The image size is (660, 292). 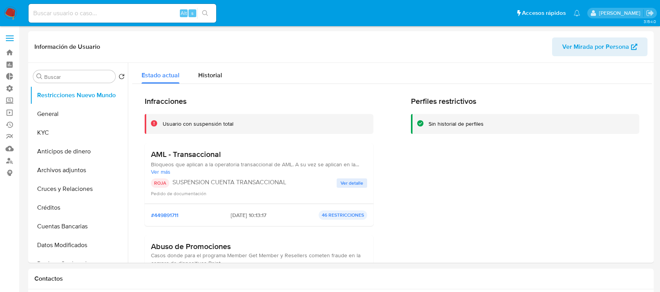 What do you see at coordinates (649, 13) in the screenshot?
I see `a: Salir` at bounding box center [649, 13].